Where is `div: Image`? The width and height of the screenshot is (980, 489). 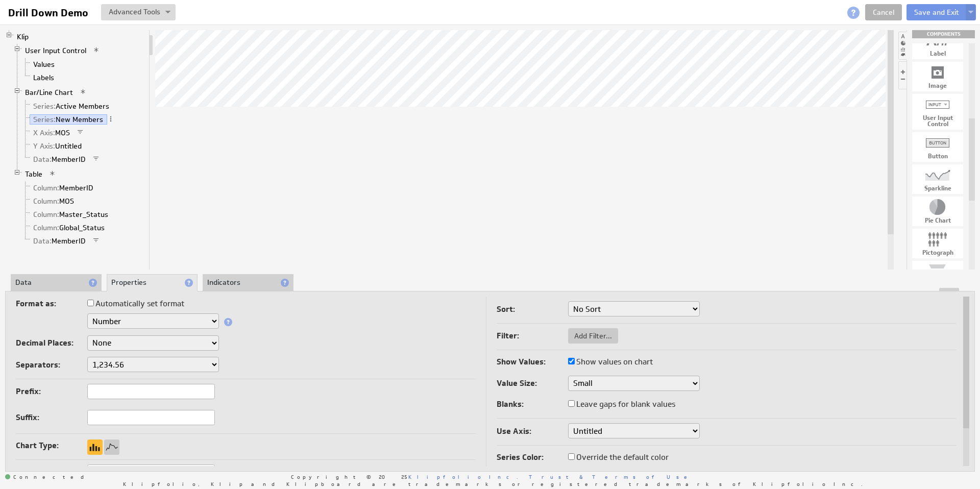
div: Image is located at coordinates (937, 86).